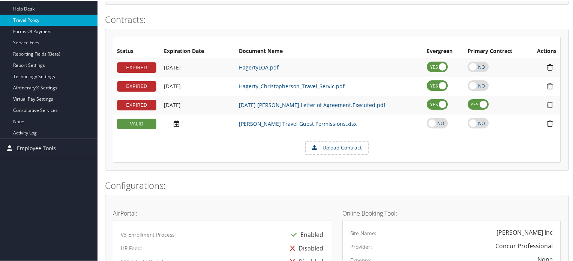 The image size is (573, 261). Describe the element at coordinates (337, 147) in the screenshot. I see `label: Upload Contract` at that location.